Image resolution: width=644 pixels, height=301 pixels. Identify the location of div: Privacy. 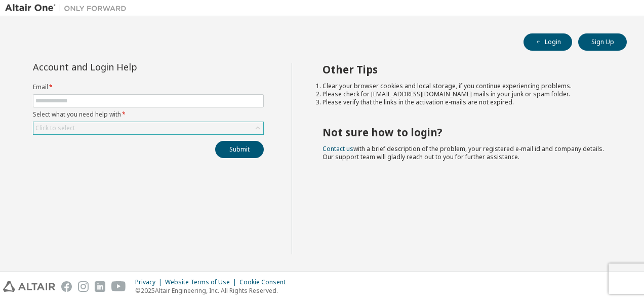
(150, 282).